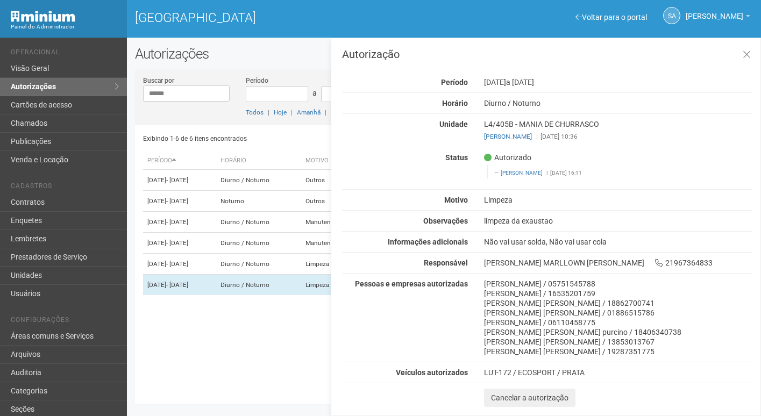 This screenshot has width=761, height=416. Describe the element at coordinates (444, 54) in the screenshot. I see `h2: Autorizações` at that location.